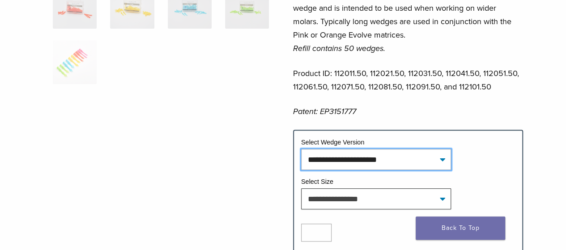 The width and height of the screenshot is (566, 250). Describe the element at coordinates (339, 48) in the screenshot. I see `em: Refill contains 50 wedges.` at that location.